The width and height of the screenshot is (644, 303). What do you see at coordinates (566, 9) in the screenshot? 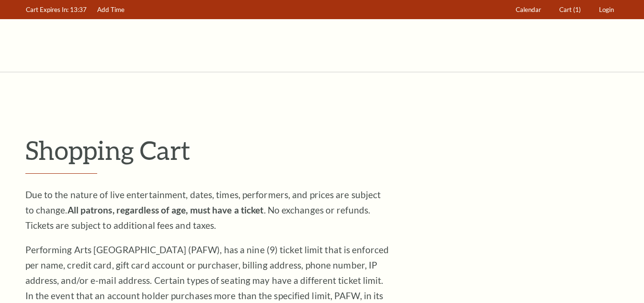
I see `span: Cart` at bounding box center [566, 9].